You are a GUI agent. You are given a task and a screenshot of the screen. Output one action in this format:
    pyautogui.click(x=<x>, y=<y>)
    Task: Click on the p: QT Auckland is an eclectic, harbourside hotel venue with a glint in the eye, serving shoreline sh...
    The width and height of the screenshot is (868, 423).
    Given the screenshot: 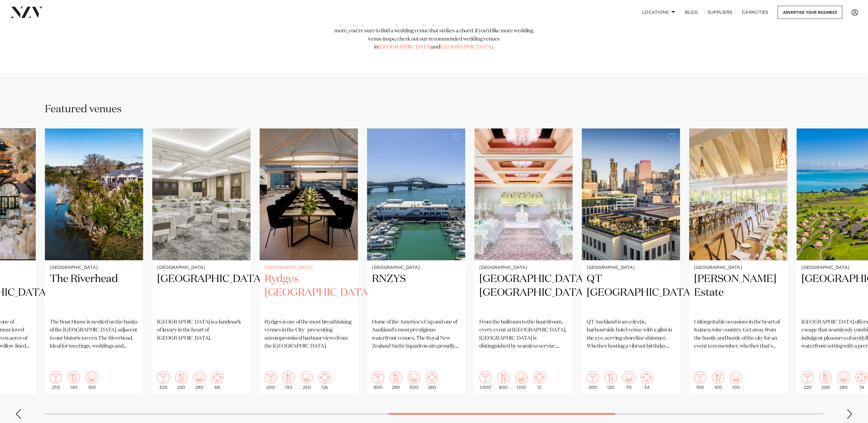 What is the action you would take?
    pyautogui.click(x=631, y=334)
    